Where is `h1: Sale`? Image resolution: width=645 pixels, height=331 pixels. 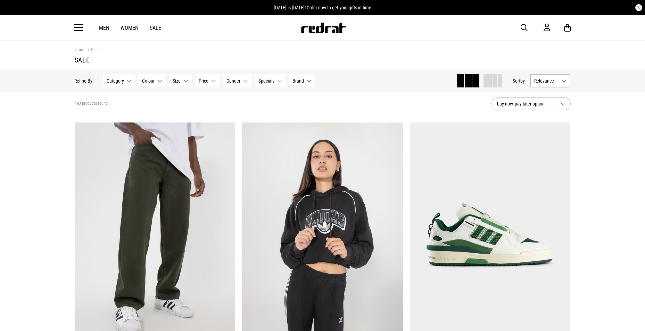
h1: Sale is located at coordinates (323, 60).